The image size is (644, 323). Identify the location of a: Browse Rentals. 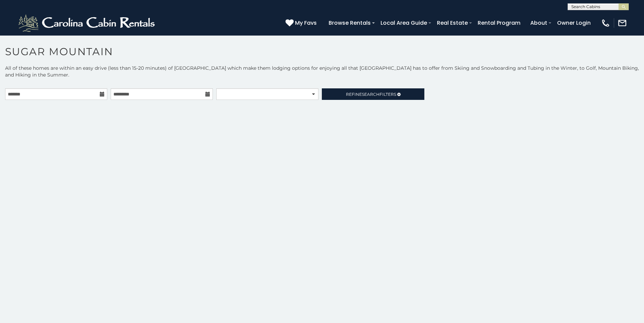
(349, 23).